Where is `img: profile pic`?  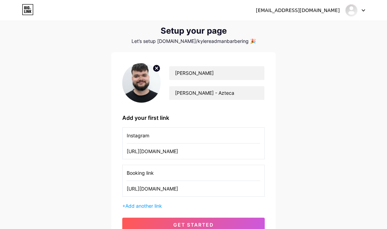 img: profile pic is located at coordinates (141, 83).